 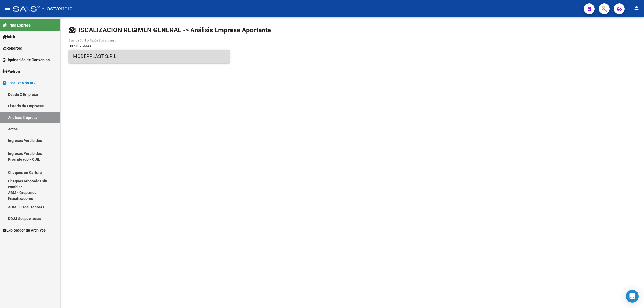 I want to click on span: Firma Express, so click(x=16, y=25).